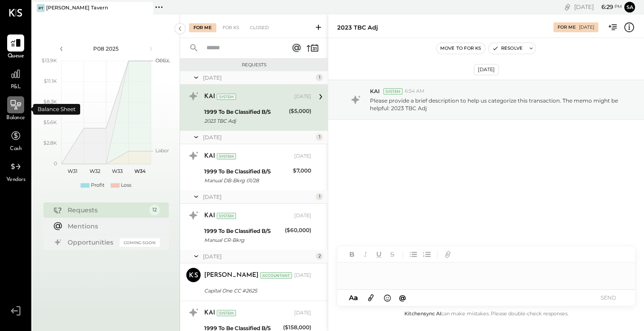  Describe the element at coordinates (50, 102) in the screenshot. I see `text: $8.3K` at that location.